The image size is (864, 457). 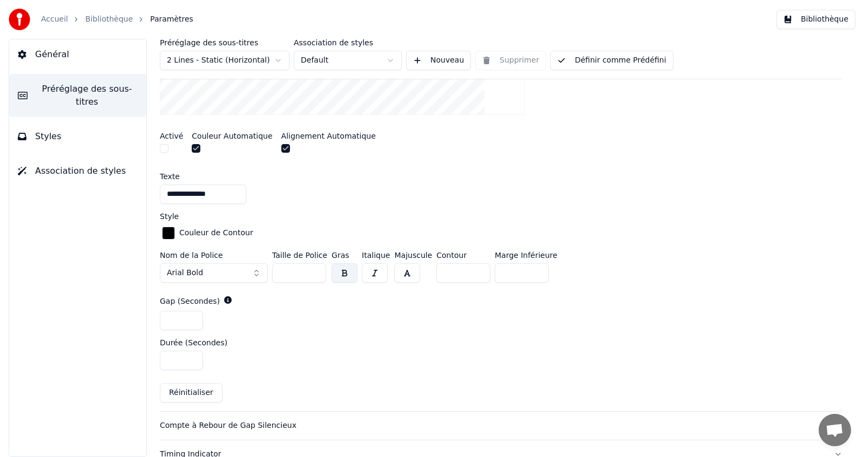 What do you see at coordinates (413, 255) in the screenshot?
I see `label: Majuscule` at bounding box center [413, 255].